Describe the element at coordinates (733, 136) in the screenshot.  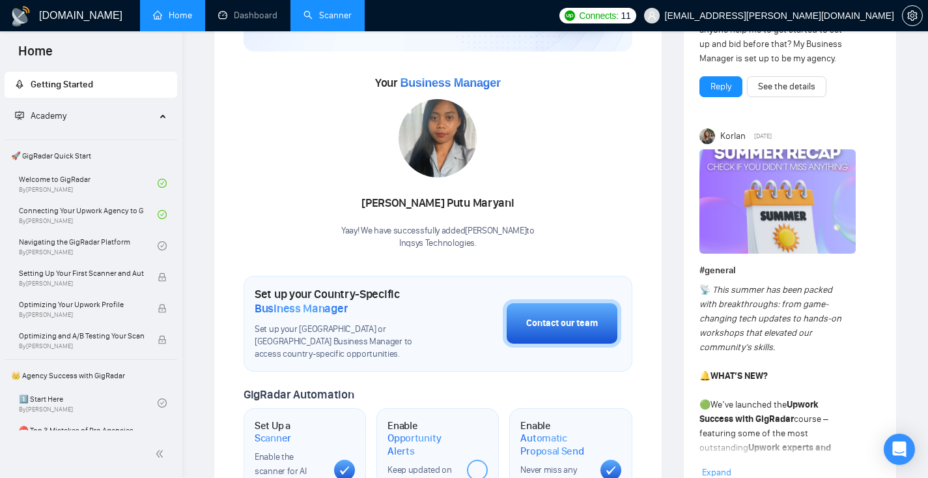
I see `span: Korlan` at that location.